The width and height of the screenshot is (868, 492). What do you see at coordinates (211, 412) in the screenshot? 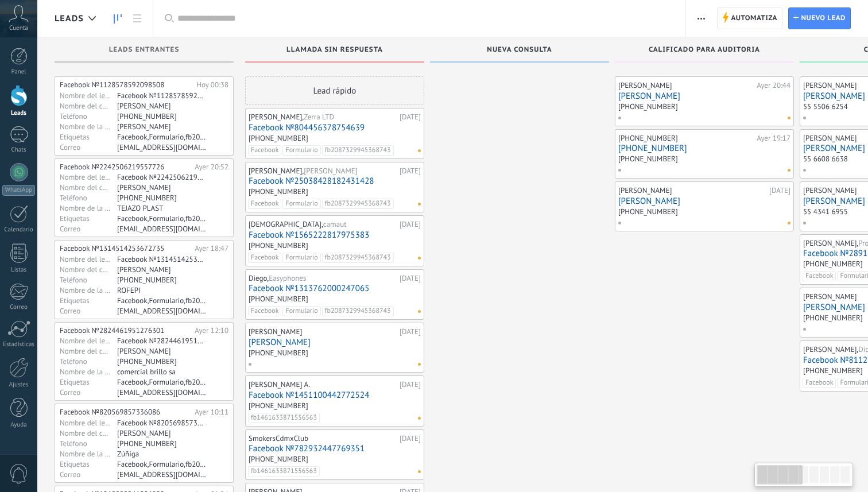
I see `div: Ayer 10:11` at bounding box center [211, 412].